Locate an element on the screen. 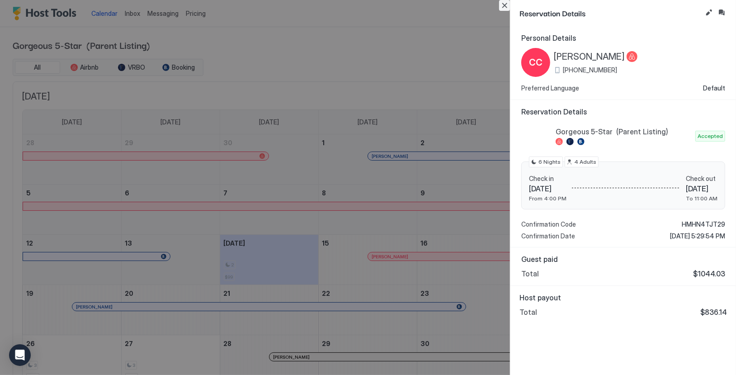 The image size is (736, 375). span: HMHN4TJT29 is located at coordinates (703, 224).